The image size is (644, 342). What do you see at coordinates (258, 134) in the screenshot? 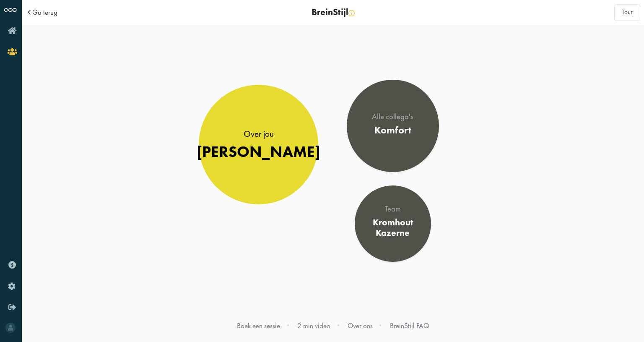
I see `div: Over jou` at bounding box center [258, 134].